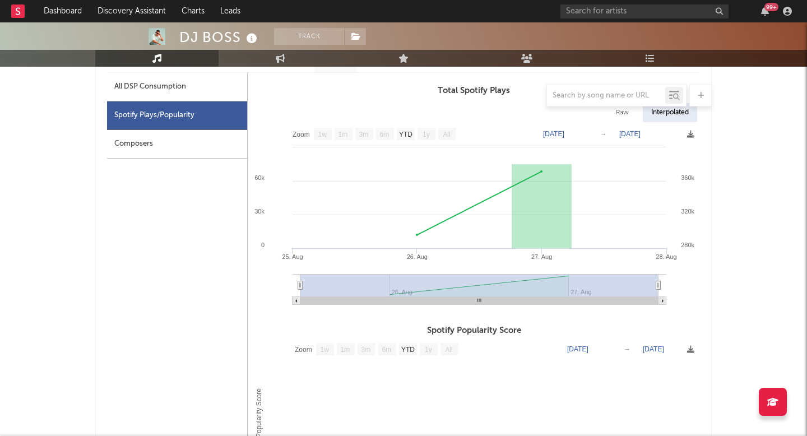 Image resolution: width=807 pixels, height=436 pixels. Describe the element at coordinates (771, 7) in the screenshot. I see `div: 99 +` at that location.